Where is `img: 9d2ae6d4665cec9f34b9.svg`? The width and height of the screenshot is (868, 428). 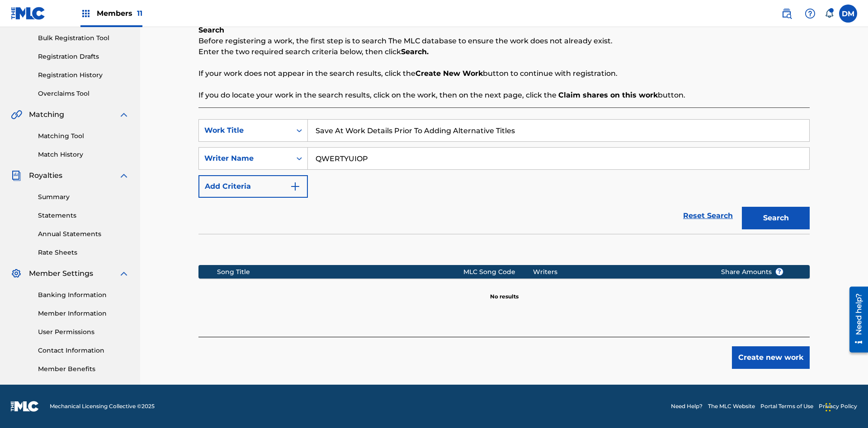 img: 9d2ae6d4665cec9f34b9.svg is located at coordinates (295, 187).